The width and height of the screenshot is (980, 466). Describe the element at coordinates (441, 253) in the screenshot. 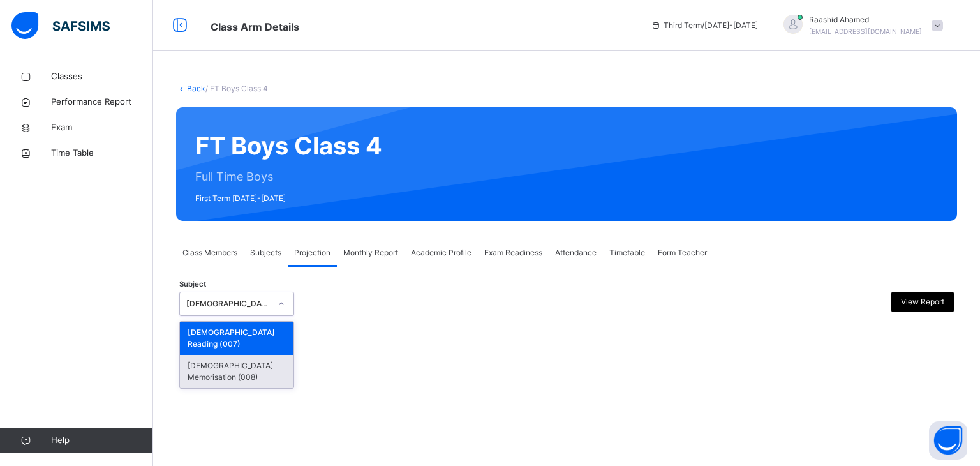

I see `span: Academic Profile` at that location.